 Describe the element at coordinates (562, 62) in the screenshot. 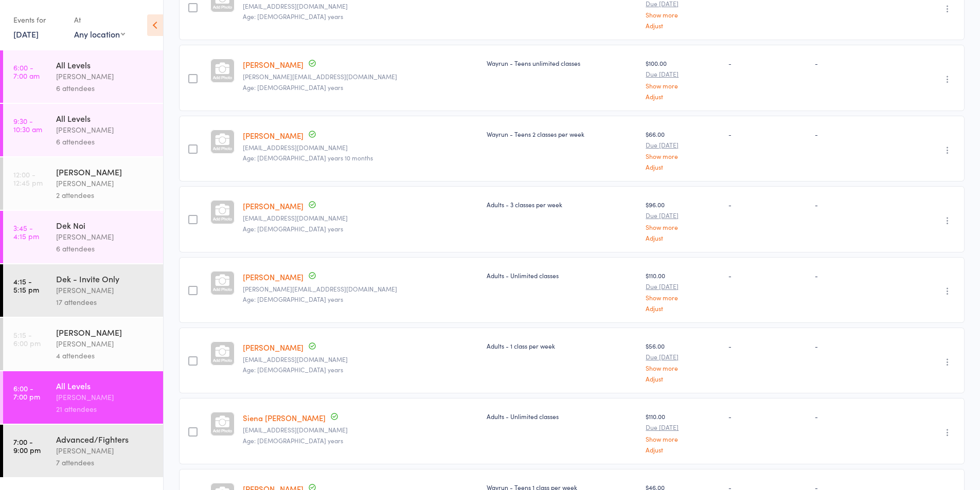

I see `div: Wayrun - Teens unlimited classes` at that location.